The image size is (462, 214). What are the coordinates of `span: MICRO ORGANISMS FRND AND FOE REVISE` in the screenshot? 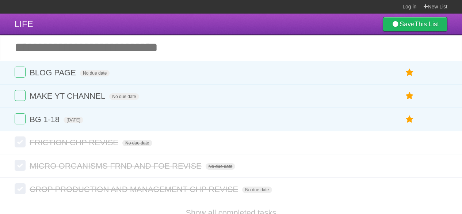 It's located at (117, 166).